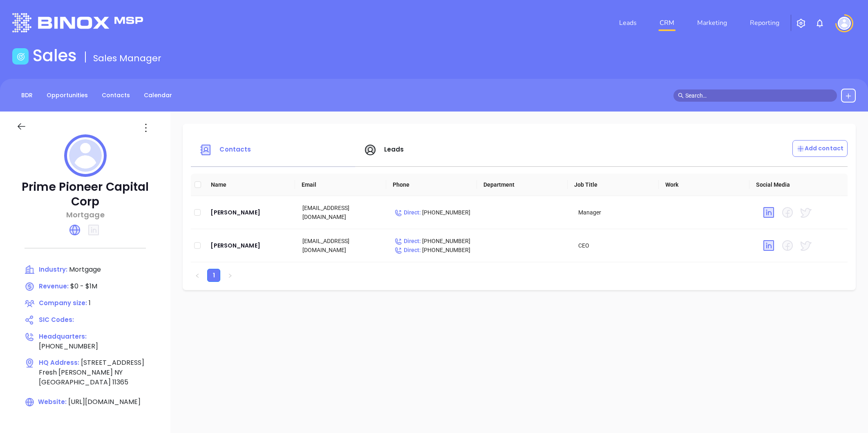  What do you see at coordinates (46, 401) in the screenshot?
I see `span: Website:` at bounding box center [46, 401].